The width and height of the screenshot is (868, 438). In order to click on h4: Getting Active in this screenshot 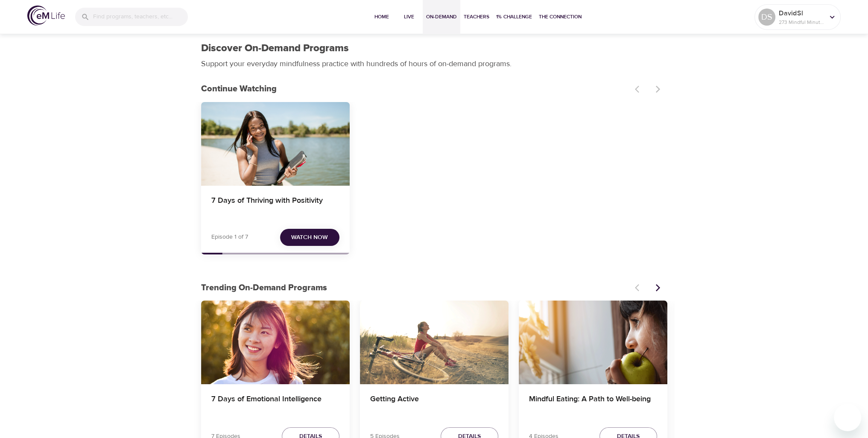, I will do `click(434, 405)`.